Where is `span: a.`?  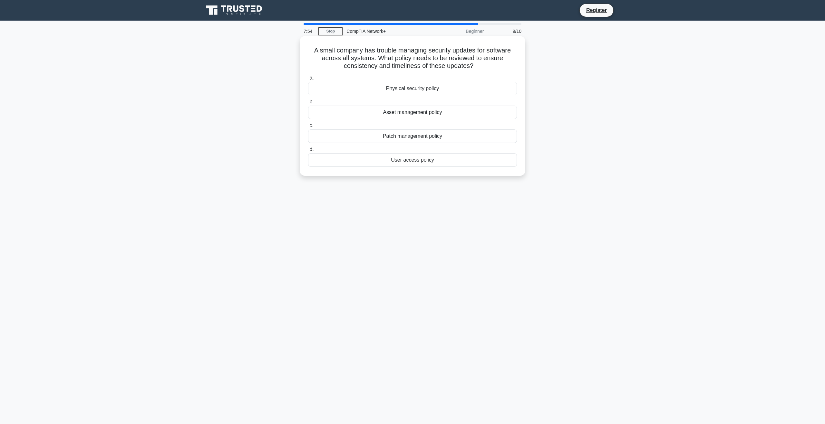
span: a. is located at coordinates (311, 78).